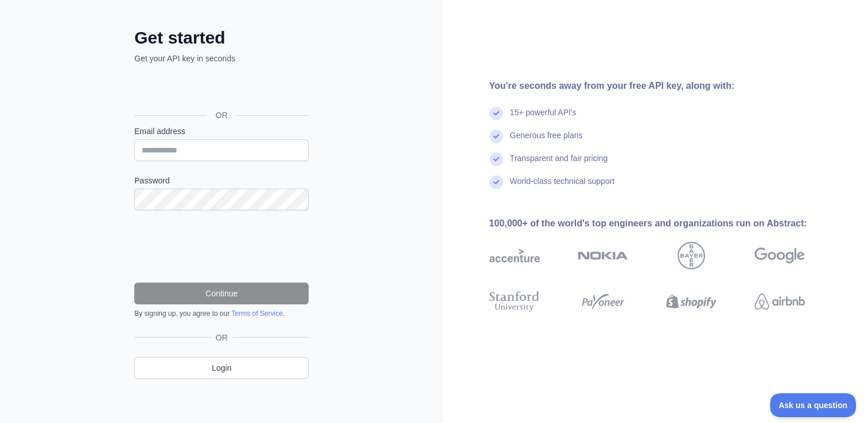  Describe the element at coordinates (666, 86) in the screenshot. I see `div: You're seconds away from your free API key, along with:` at that location.